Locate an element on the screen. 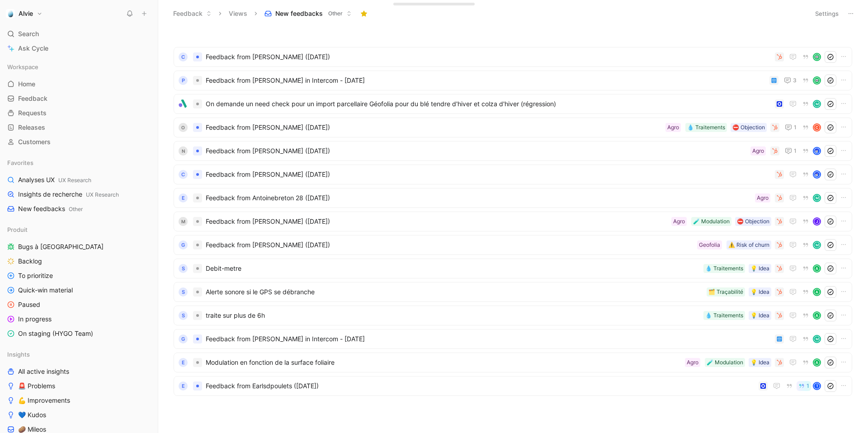 This screenshot has width=868, height=433. div: N is located at coordinates (183, 151).